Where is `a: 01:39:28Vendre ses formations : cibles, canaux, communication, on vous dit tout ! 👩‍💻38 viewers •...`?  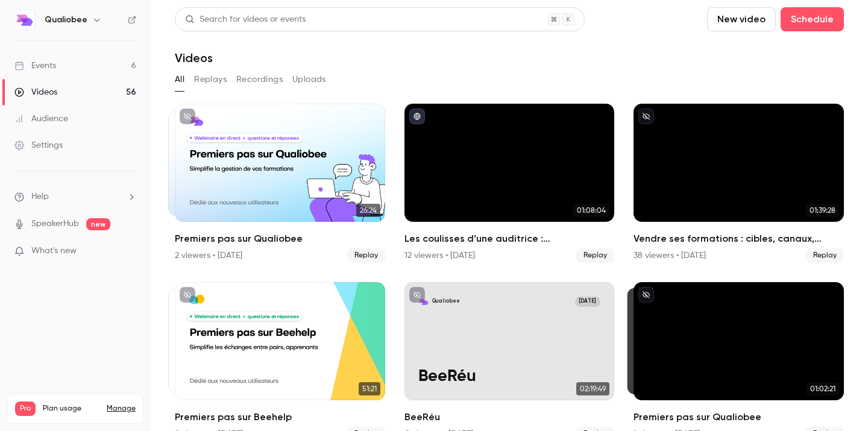 a: 01:39:28Vendre ses formations : cibles, canaux, communication, on vous dit tout ! 👩‍💻38 viewers •... is located at coordinates (739, 183).